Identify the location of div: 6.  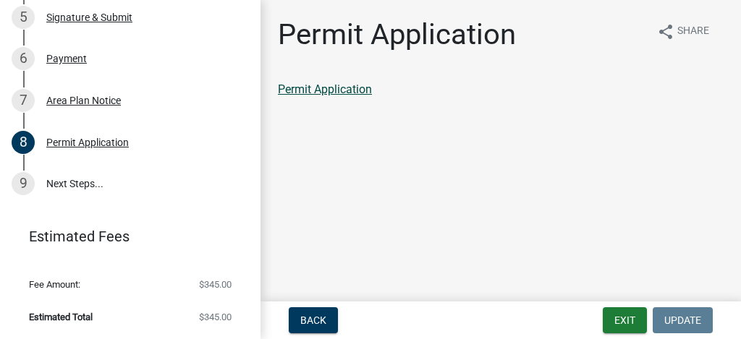
(23, 59).